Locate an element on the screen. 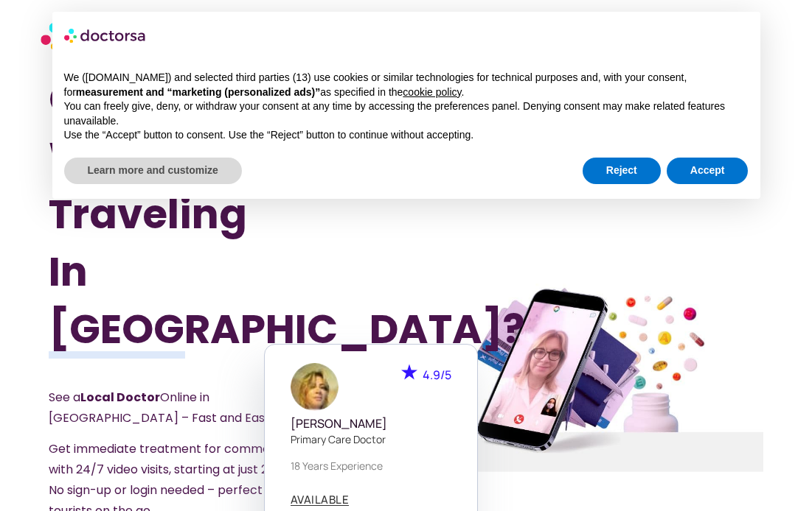 The width and height of the screenshot is (812, 511). strong: measurement and “marketing (personalized ads)” is located at coordinates (198, 93).